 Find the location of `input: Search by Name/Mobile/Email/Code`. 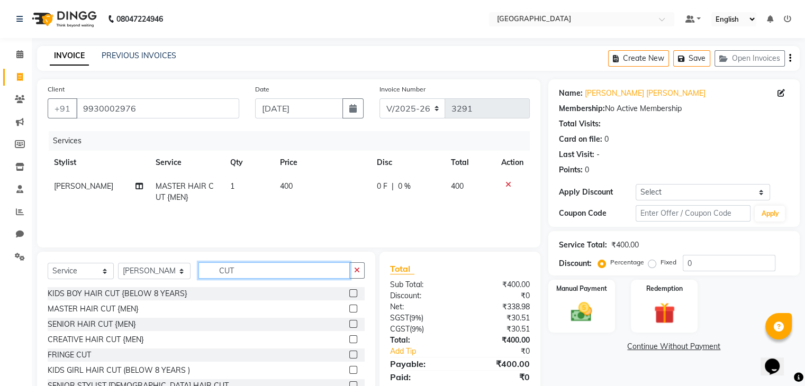

input: Search by Name/Mobile/Email/Code is located at coordinates (158, 108).